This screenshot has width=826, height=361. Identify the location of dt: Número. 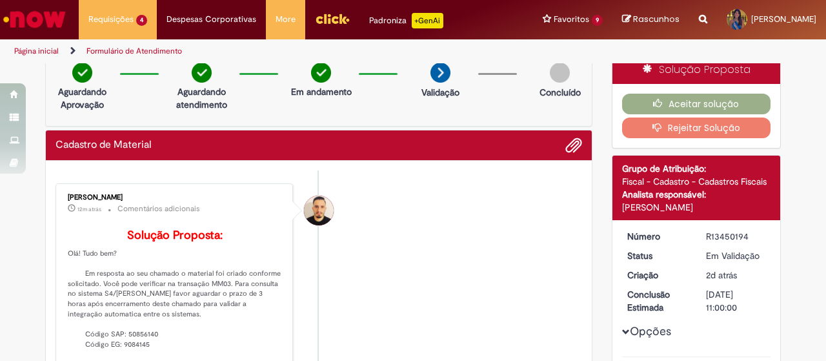
(657, 236).